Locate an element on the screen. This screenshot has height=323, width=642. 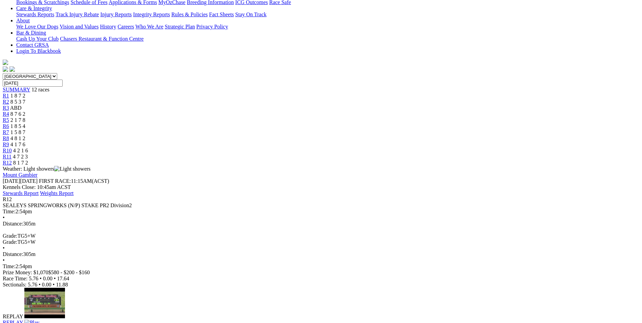
a: R10 is located at coordinates (7, 150).